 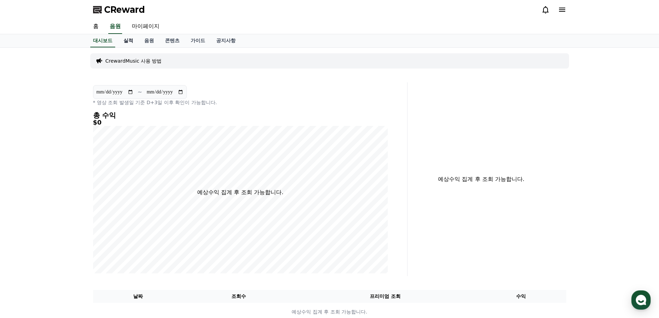 What do you see at coordinates (134, 61) in the screenshot?
I see `p: CrewardMusic 사용 방법` at bounding box center [134, 61].